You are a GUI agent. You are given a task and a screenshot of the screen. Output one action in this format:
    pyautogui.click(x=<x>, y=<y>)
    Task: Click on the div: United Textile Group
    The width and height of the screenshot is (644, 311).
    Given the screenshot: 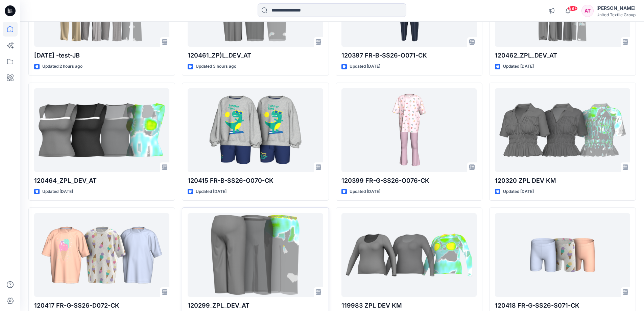 What is the action you would take?
    pyautogui.click(x=616, y=15)
    